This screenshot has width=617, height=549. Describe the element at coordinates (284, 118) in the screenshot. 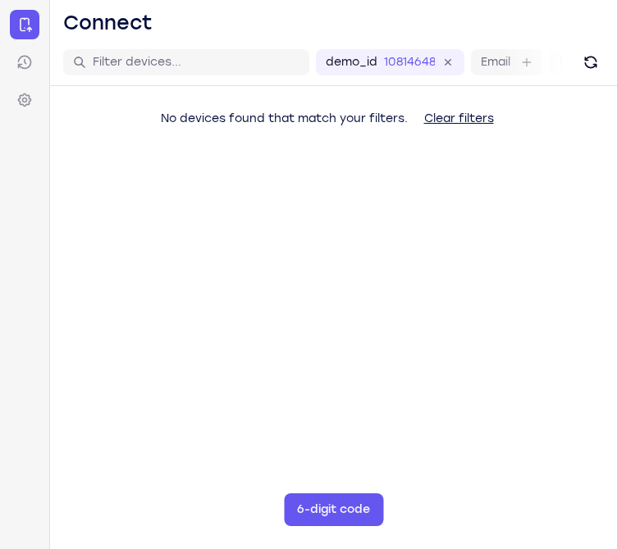

I see `span: No devices found that match your filters.` at that location.